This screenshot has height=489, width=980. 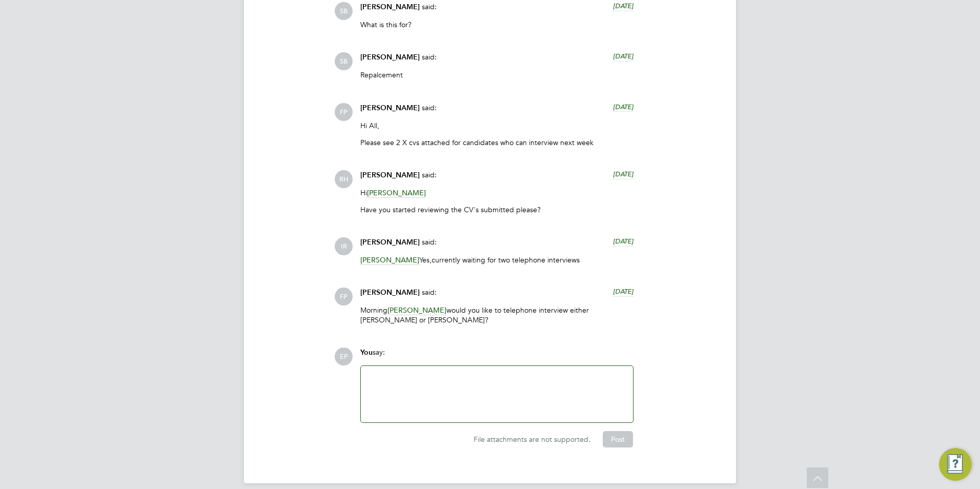 I want to click on p: What is this for?, so click(x=497, y=25).